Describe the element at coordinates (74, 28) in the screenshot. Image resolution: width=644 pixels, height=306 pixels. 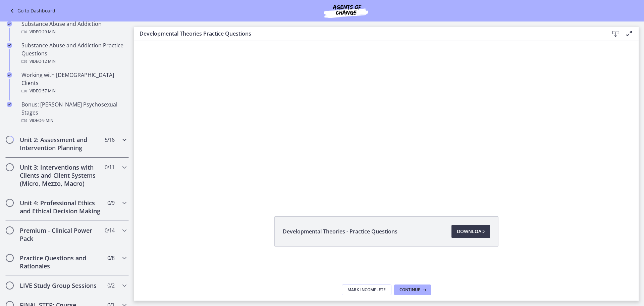
I see `div: Substance Abuse and Addiction` at that location.